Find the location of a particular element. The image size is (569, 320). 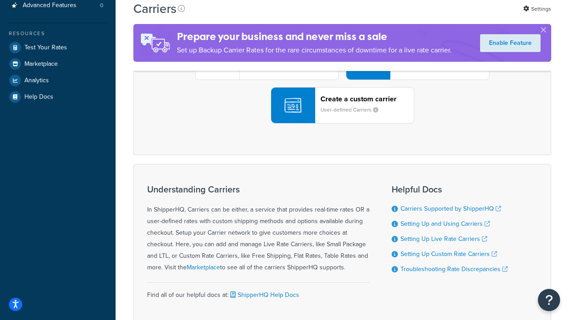

a: Help Docs is located at coordinates (58, 97).